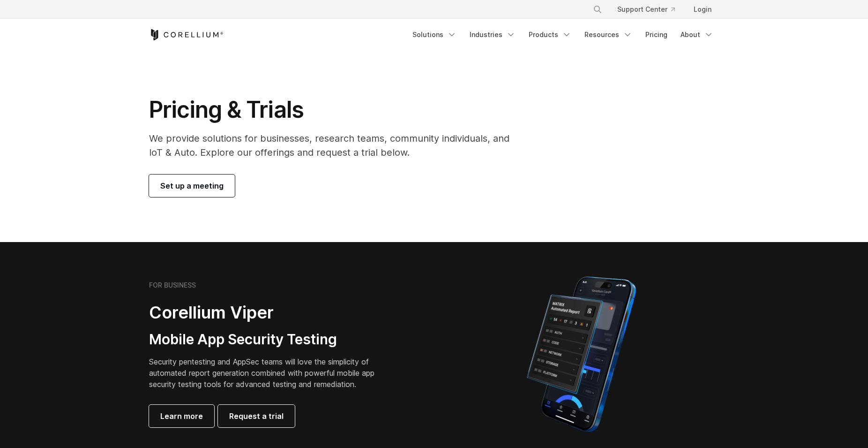 The image size is (868, 448). I want to click on p: We provide solutions for businesses, research teams, community individuals, and IoT & Auto. Explo..., so click(336, 145).